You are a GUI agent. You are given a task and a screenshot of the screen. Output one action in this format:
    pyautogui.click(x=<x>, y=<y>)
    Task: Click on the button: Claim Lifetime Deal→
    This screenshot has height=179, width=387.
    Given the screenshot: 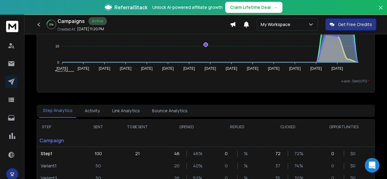 What is the action you would take?
    pyautogui.click(x=254, y=7)
    